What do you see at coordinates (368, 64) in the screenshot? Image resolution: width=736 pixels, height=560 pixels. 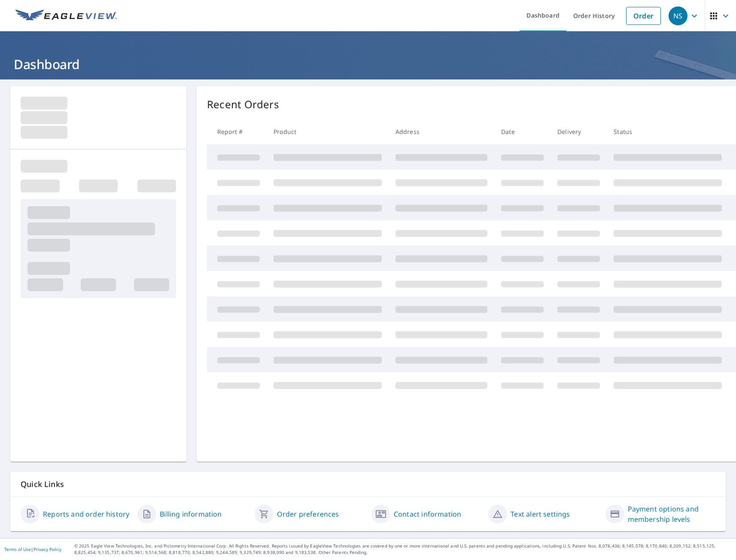 I see `h1: Dashboard` at bounding box center [368, 64].